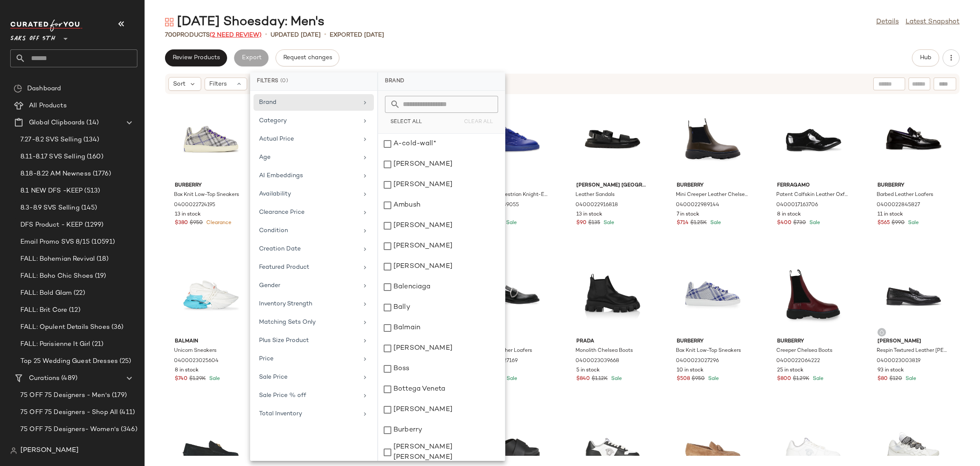 The width and height of the screenshot is (980, 466). What do you see at coordinates (600, 378) in the screenshot?
I see `span: $1.12K` at bounding box center [600, 378].